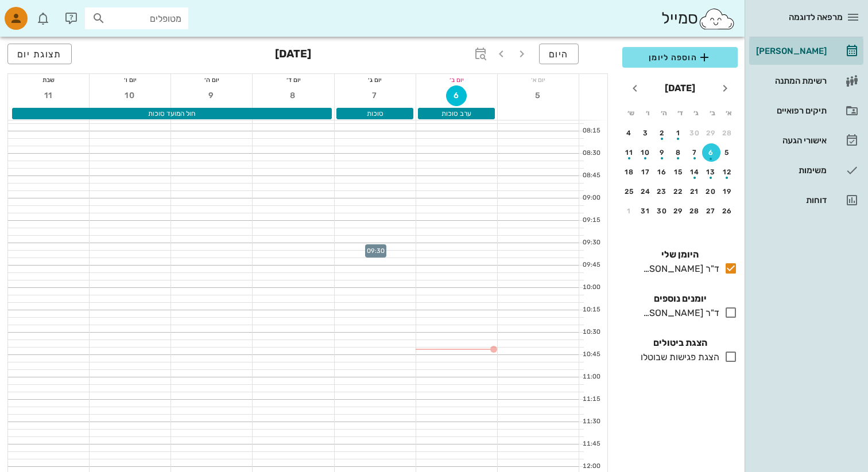 This screenshot has width=868, height=472. What do you see at coordinates (679, 211) in the screenshot?
I see `button: 29` at bounding box center [679, 211].